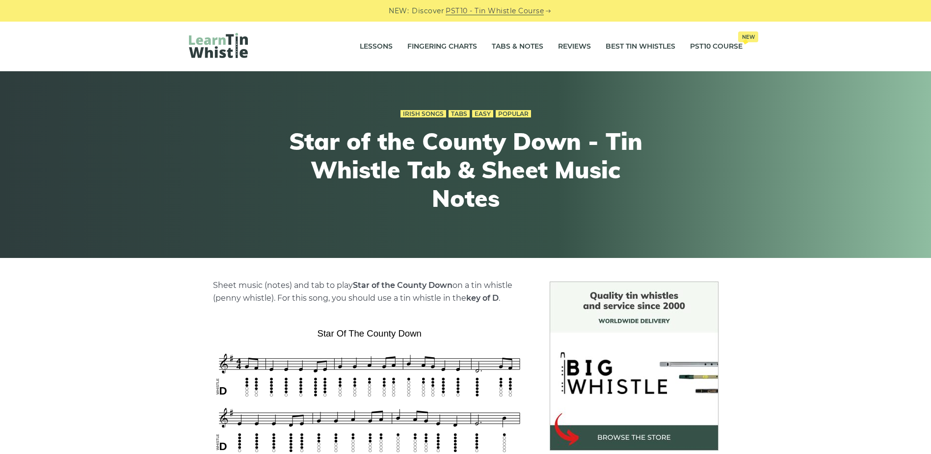  I want to click on p: Sheet music (notes) and tab to play on a tin whistle (penny whistle). For this song, you should u..., so click(370, 292).